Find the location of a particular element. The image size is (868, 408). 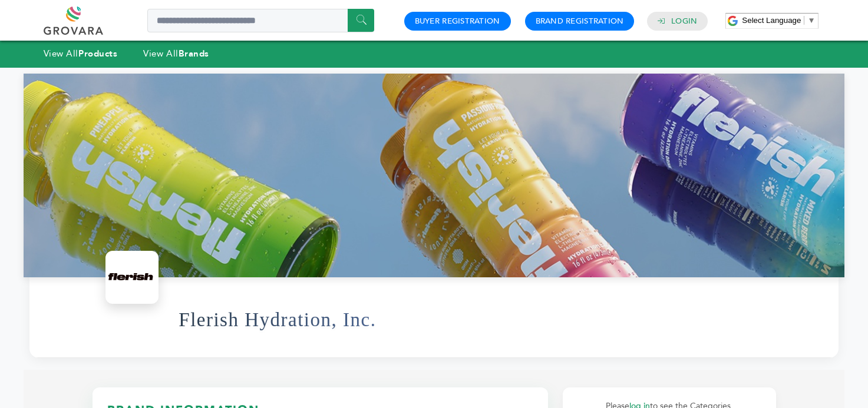

a: Brand Registration is located at coordinates (580, 21).